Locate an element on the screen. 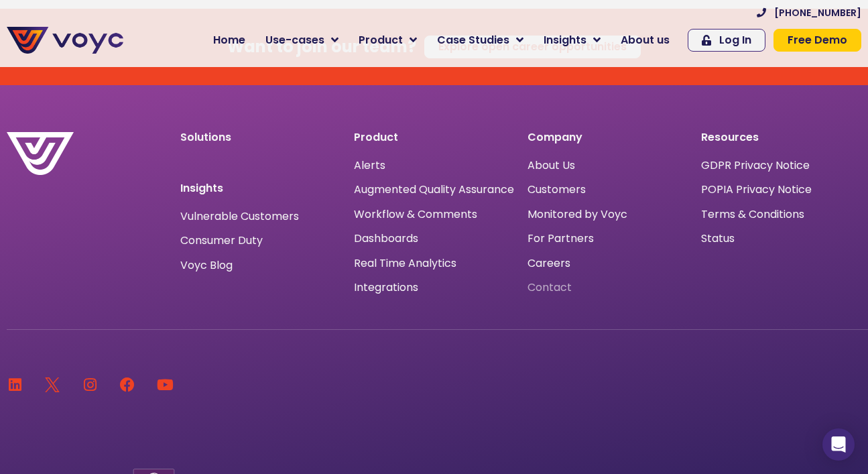  a: Vulnerable Customers is located at coordinates (240, 216).